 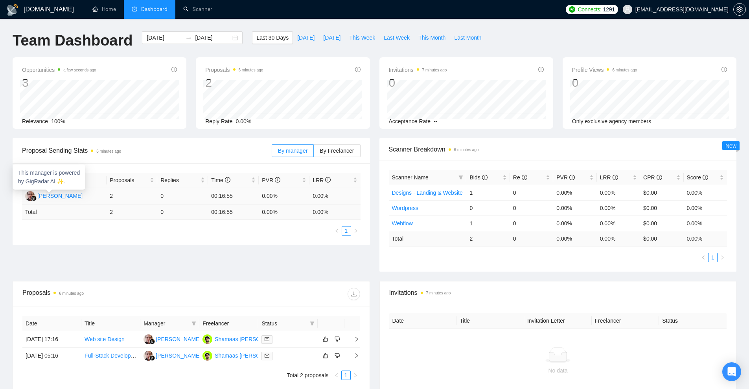 I want to click on div: No data, so click(x=558, y=371).